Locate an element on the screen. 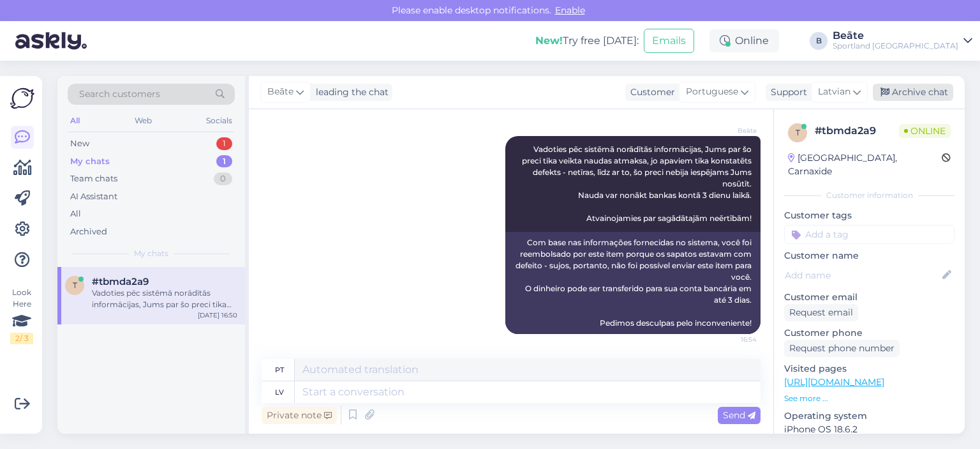 This screenshot has height=449, width=980. div: Request phone number is located at coordinates (842, 348).